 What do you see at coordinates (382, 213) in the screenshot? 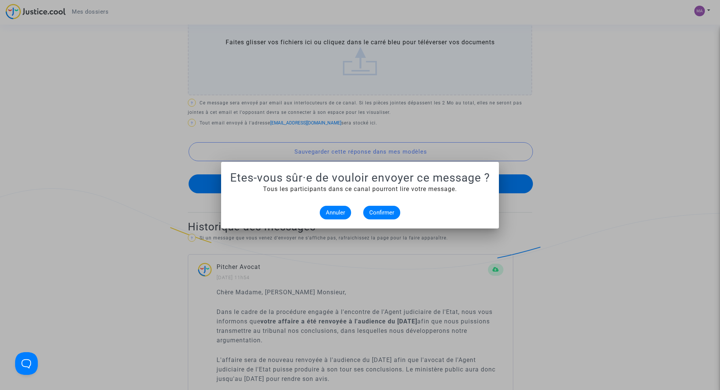
I see `button: Confirmer` at bounding box center [382, 213].